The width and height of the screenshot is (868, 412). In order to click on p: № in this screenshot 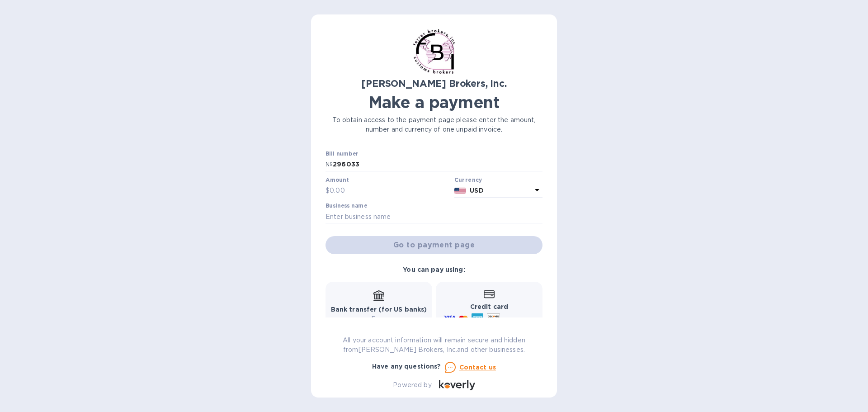, I will do `click(329, 164)`.